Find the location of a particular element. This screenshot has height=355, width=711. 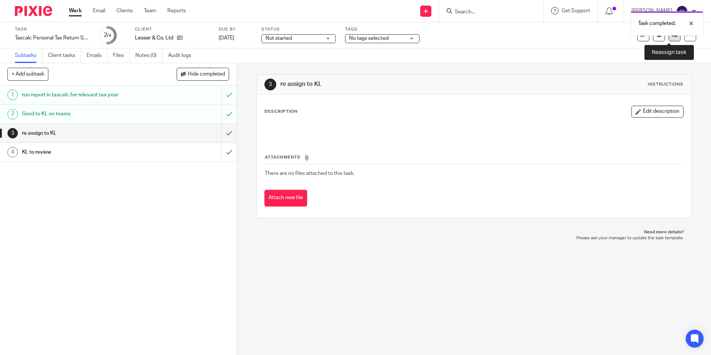

span: No tags selected is located at coordinates (369, 38).